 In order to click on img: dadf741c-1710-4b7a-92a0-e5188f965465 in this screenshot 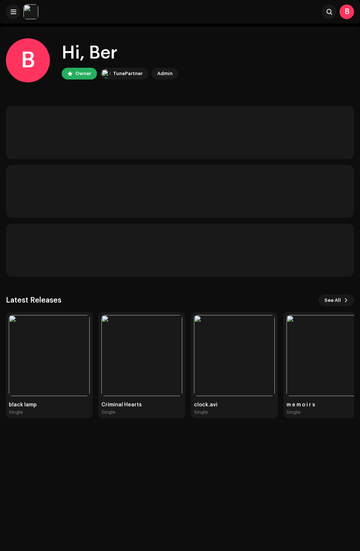, I will do `click(49, 355)`.